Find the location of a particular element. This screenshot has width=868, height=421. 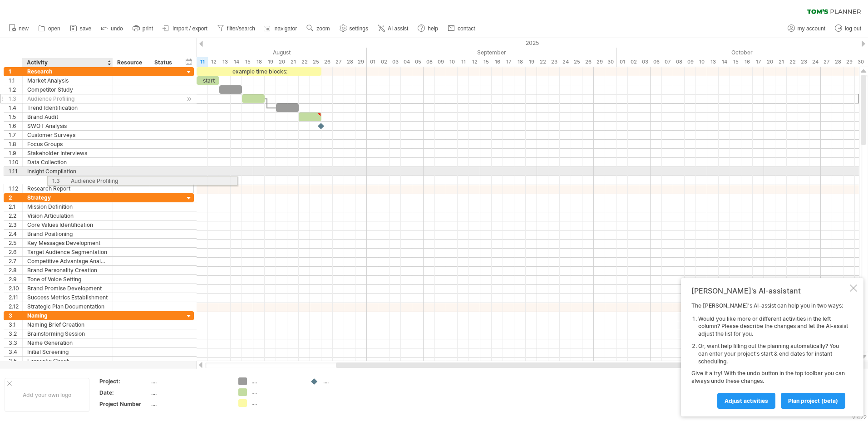

div: Wednesday, 3 September 2025 is located at coordinates (395, 62).